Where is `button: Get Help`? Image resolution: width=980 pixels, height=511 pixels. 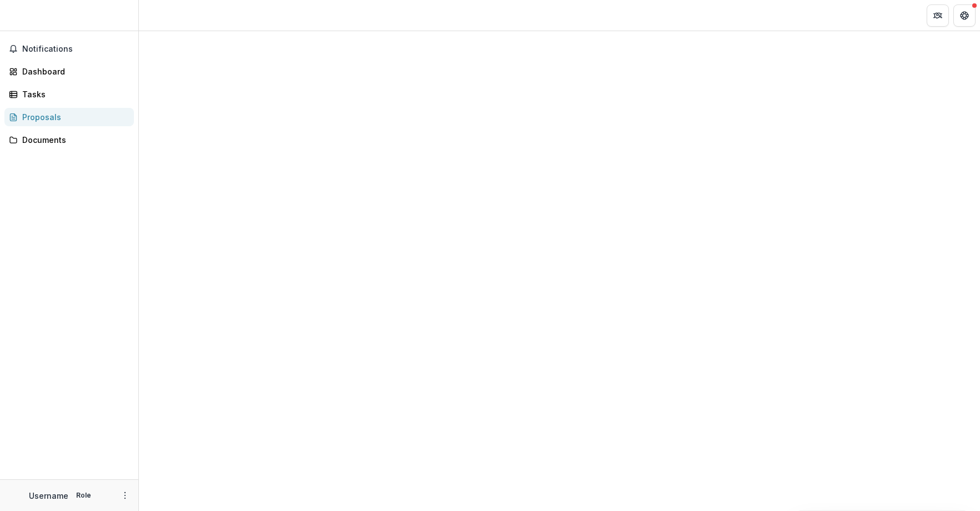
button: Get Help is located at coordinates (964, 15).